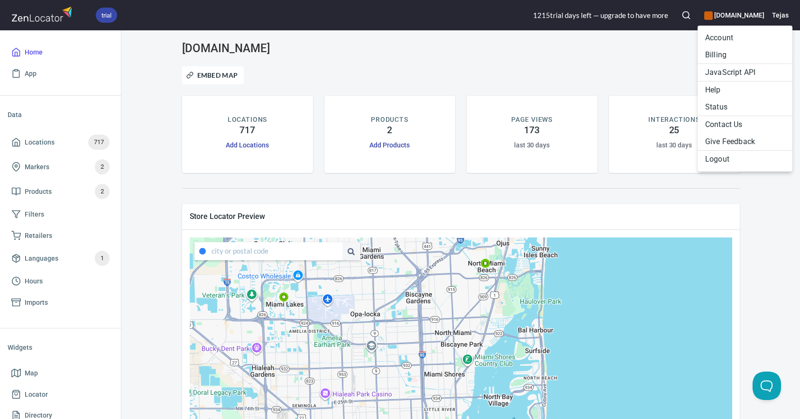 This screenshot has width=800, height=419. I want to click on a: JavaScript API, so click(745, 73).